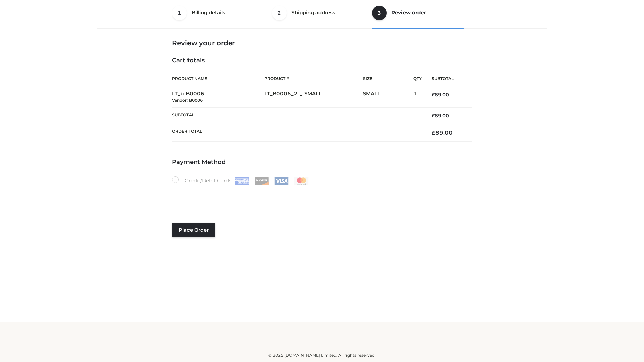 The height and width of the screenshot is (362, 644). What do you see at coordinates (218, 97) in the screenshot?
I see `td: LT_b-B0006` at bounding box center [218, 97].